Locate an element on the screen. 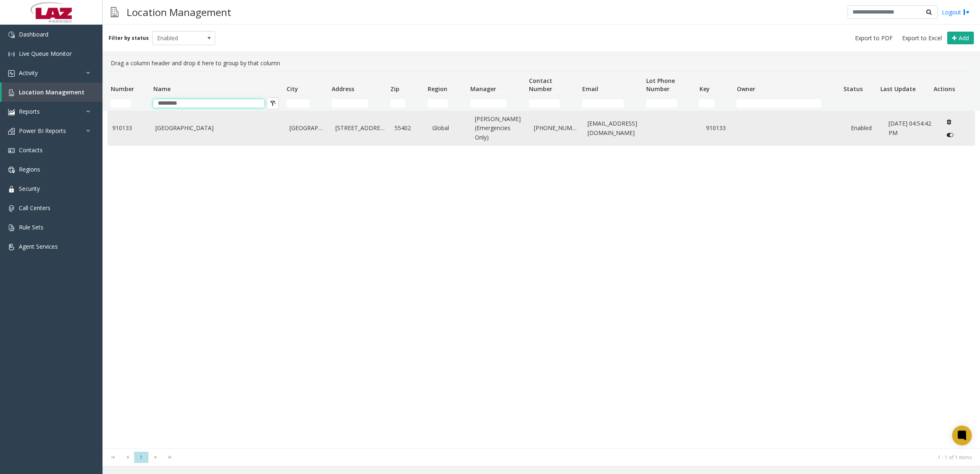 Image resolution: width=980 pixels, height=474 pixels. span: Page 1 is located at coordinates (141, 457).